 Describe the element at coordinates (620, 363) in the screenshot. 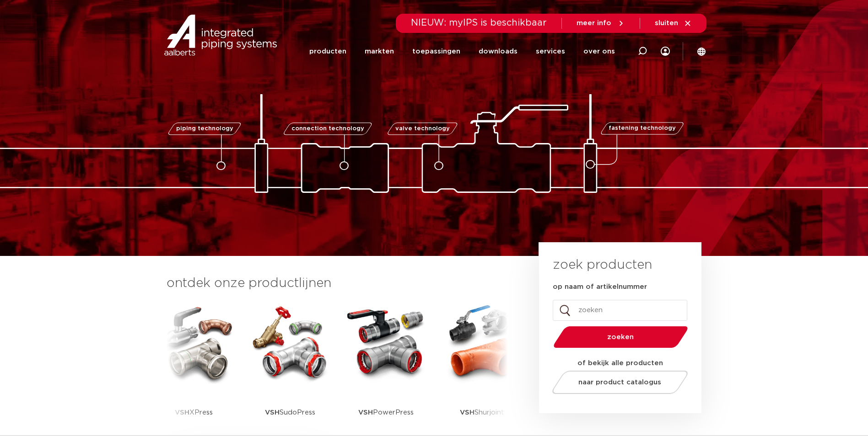

I see `strong: of bekijk alle producten` at that location.